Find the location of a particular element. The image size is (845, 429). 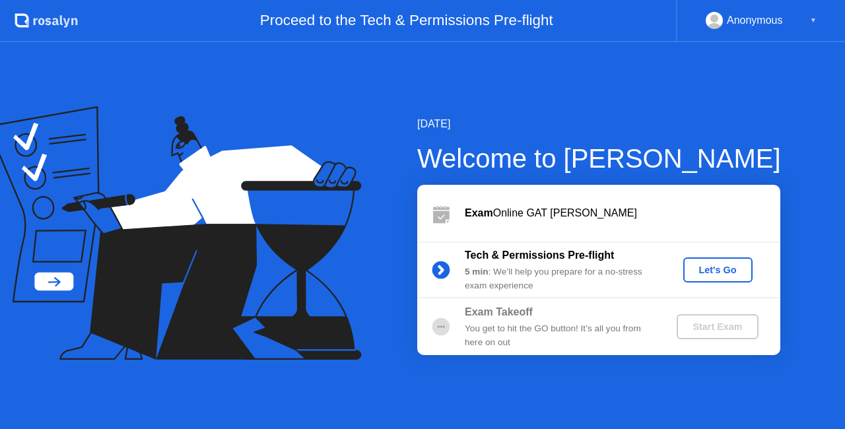

div: Let's Go is located at coordinates (718, 270).